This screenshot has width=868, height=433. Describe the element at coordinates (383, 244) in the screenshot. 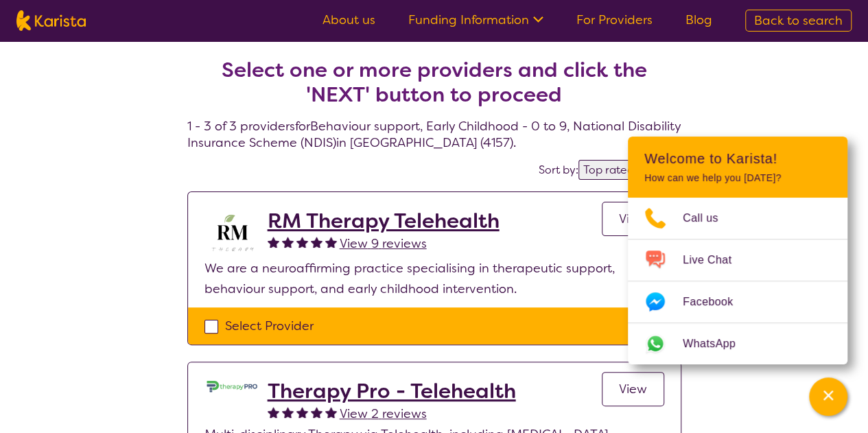

I see `span: View 9 reviews` at that location.